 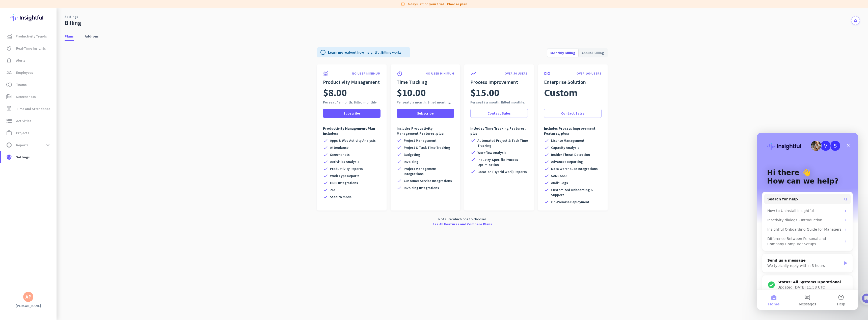 I want to click on h2: Time Tracking, so click(x=425, y=82).